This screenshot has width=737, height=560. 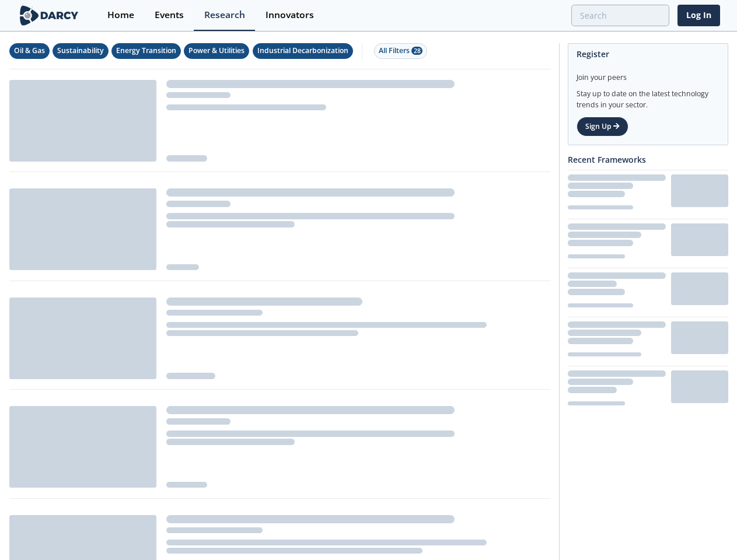 I want to click on button: Sustainability, so click(x=80, y=51).